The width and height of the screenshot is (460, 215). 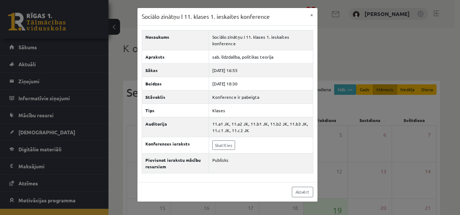 What do you see at coordinates (175, 56) in the screenshot?
I see `th: Apraksts` at bounding box center [175, 56].